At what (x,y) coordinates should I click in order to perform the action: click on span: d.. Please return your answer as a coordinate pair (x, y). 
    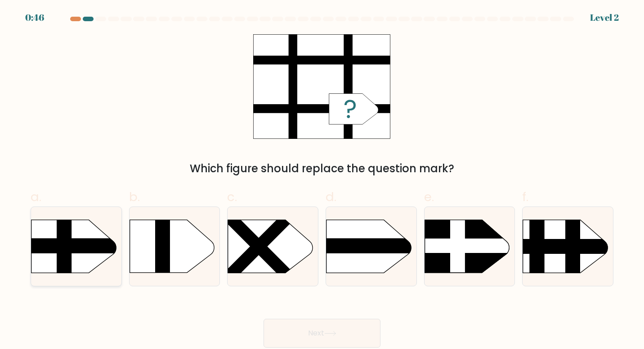
    Looking at the image, I should click on (331, 197).